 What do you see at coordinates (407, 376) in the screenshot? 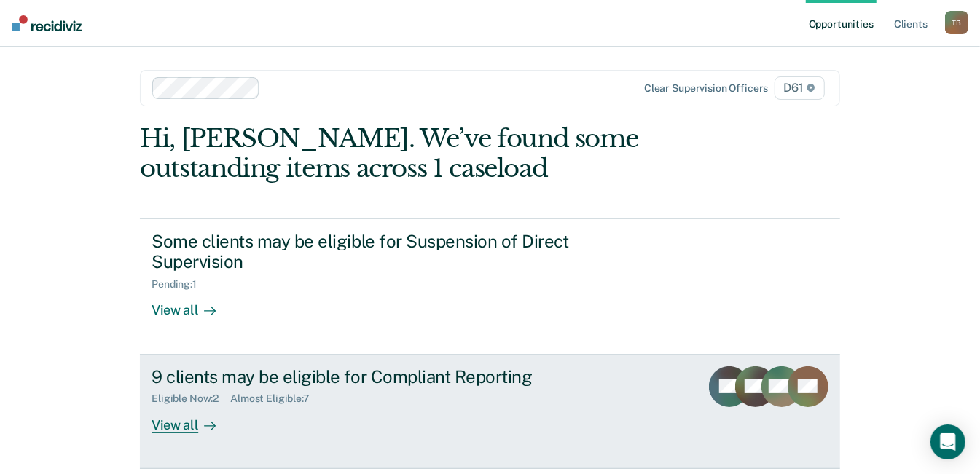
I see `div: 9 clients may be eligible for Compliant Reporting` at bounding box center [407, 376].